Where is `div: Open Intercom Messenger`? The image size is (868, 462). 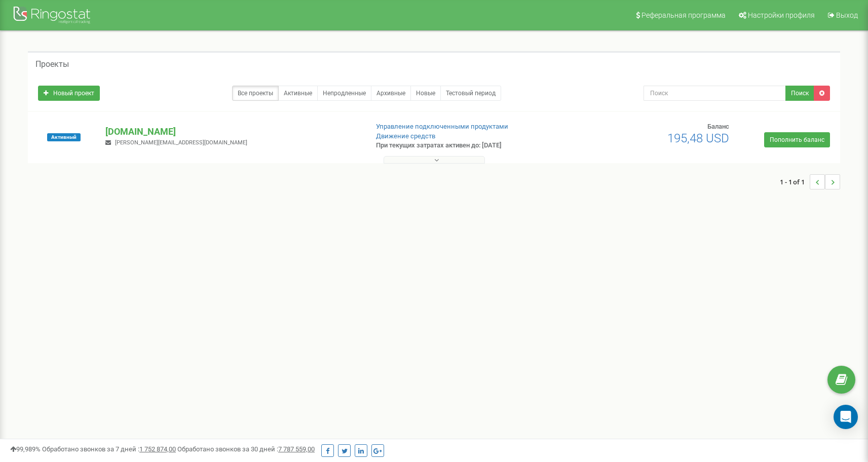 div: Open Intercom Messenger is located at coordinates (845, 417).